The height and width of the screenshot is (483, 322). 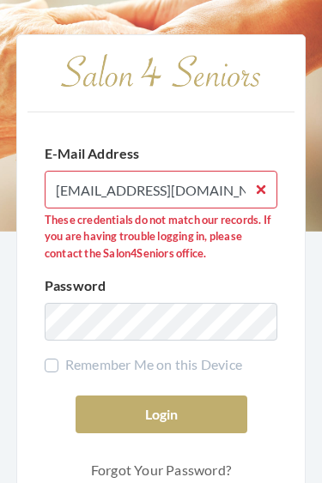 I want to click on strong: These credentials do not match our records. If you are having trouble logging in, please contact ..., so click(x=157, y=236).